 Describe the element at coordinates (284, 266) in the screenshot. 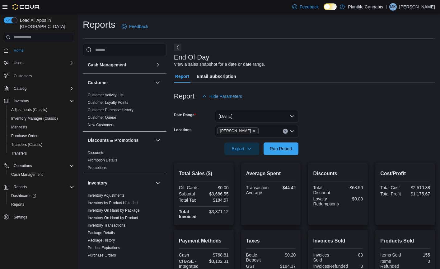

I see `div: $184.37` at that location.